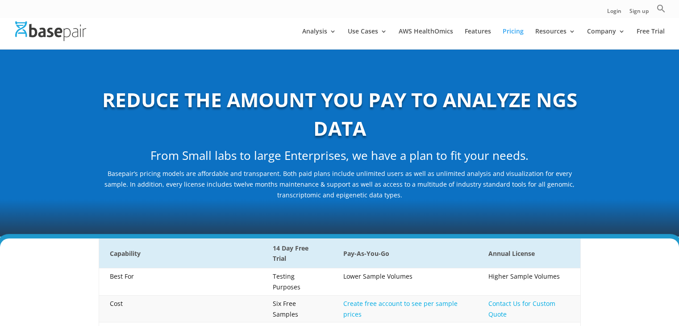 The width and height of the screenshot is (679, 326). I want to click on td: Higher Sample Volumes, so click(529, 282).